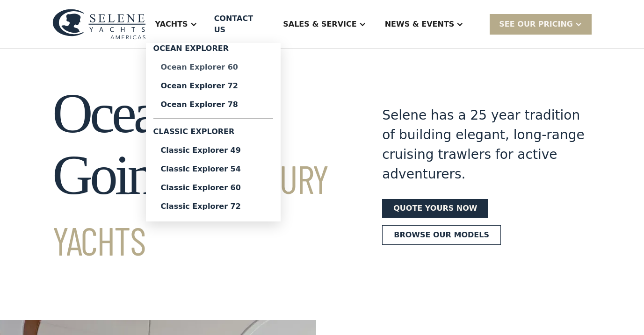 The image size is (644, 335). I want to click on a: Ocean Explorer 72, so click(213, 86).